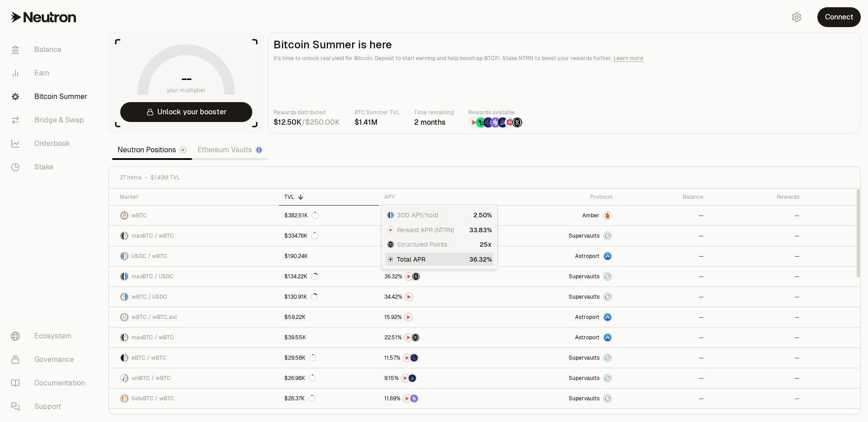 The height and width of the screenshot is (422, 868). I want to click on a: Neutron Positions, so click(152, 150).